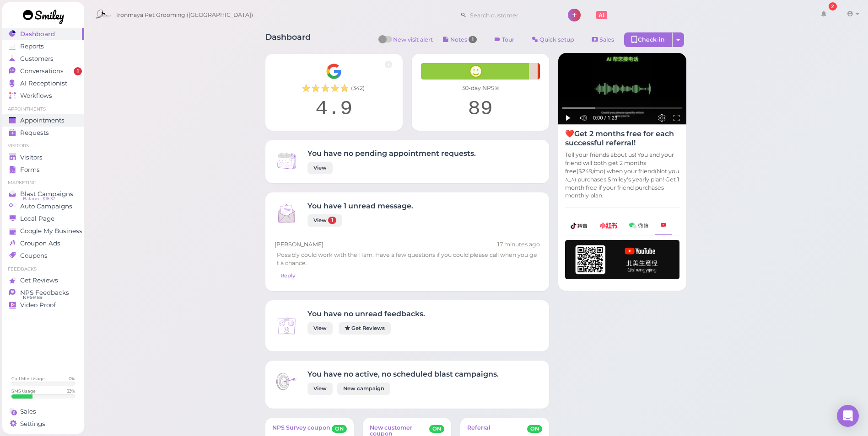  What do you see at coordinates (325, 220) in the screenshot?
I see `a: View 1` at bounding box center [325, 220].